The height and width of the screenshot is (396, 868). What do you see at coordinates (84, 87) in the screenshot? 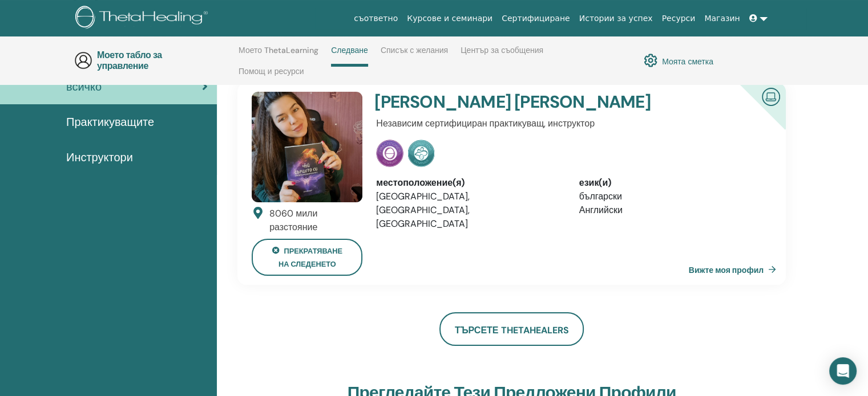
I see `font: всичко` at bounding box center [84, 87].